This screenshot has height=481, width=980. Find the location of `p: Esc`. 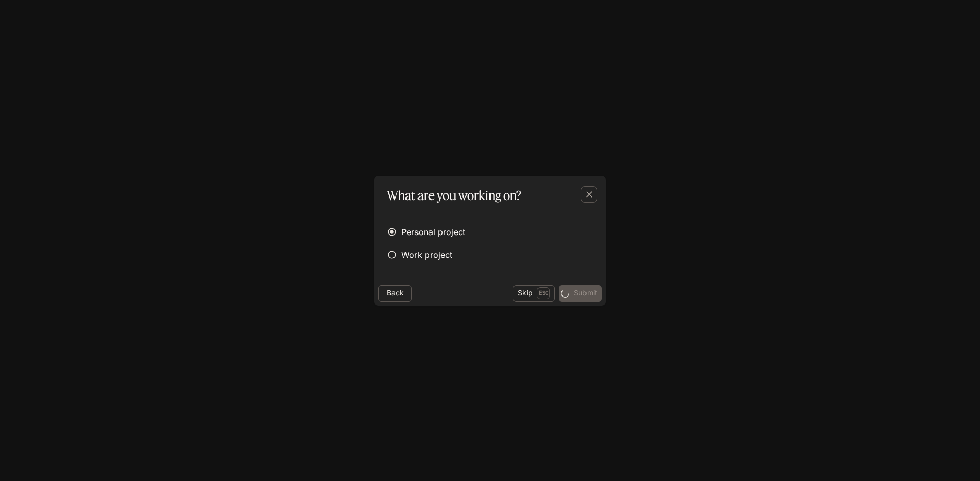

p: Esc is located at coordinates (543, 293).